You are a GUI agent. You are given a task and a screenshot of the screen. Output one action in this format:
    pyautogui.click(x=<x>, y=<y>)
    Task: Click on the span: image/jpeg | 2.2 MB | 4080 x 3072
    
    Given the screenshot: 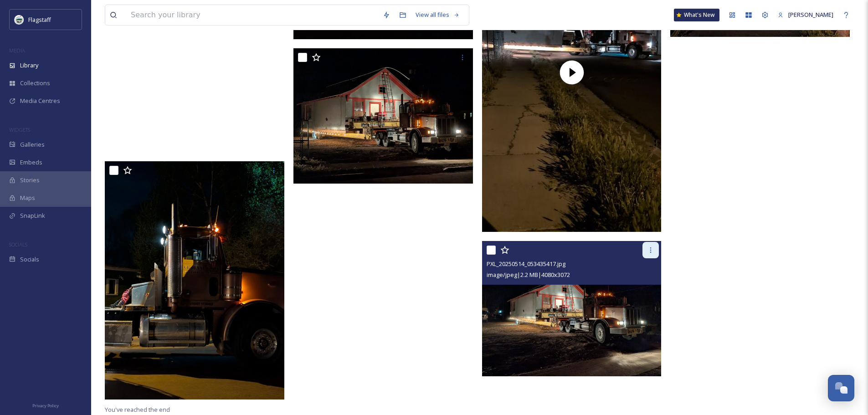 What is the action you would take?
    pyautogui.click(x=528, y=275)
    